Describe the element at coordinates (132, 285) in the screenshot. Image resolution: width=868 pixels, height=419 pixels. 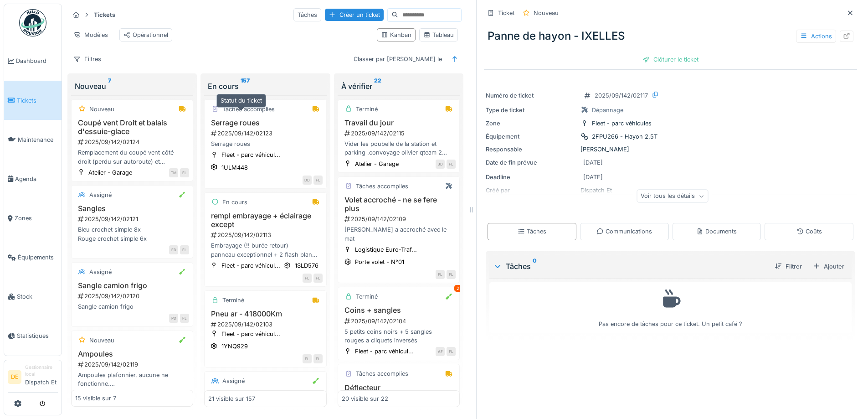
I see `h3: Sangle camion frigo` at that location.